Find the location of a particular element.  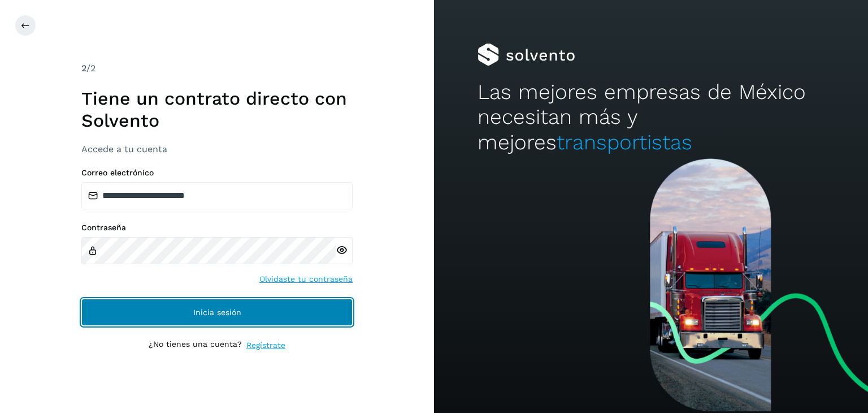

h2: Las mejores empresas de México necesitan más y mejores is located at coordinates (651, 117).